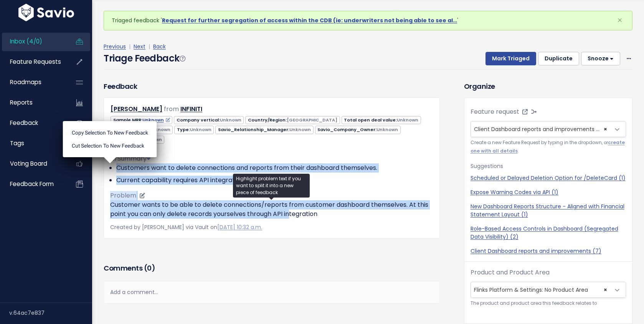  What do you see at coordinates (26, 82) in the screenshot?
I see `span: Roadmaps` at bounding box center [26, 82].